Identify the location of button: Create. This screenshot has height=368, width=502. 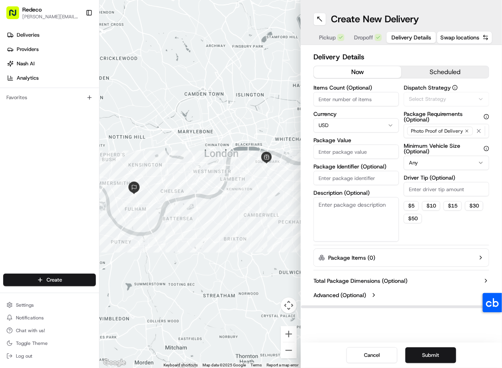
(49, 280).